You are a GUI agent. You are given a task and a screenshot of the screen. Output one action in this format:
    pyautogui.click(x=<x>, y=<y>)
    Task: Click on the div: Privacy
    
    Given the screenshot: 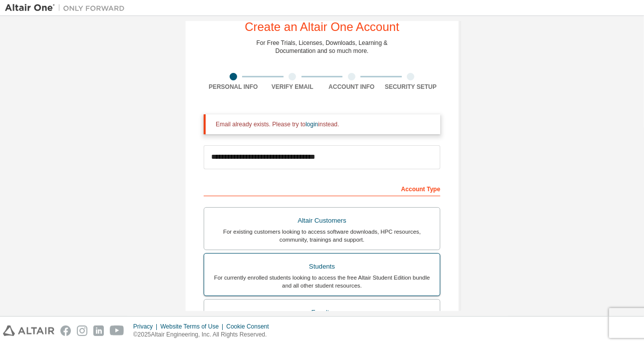 What is the action you would take?
    pyautogui.click(x=147, y=326)
    